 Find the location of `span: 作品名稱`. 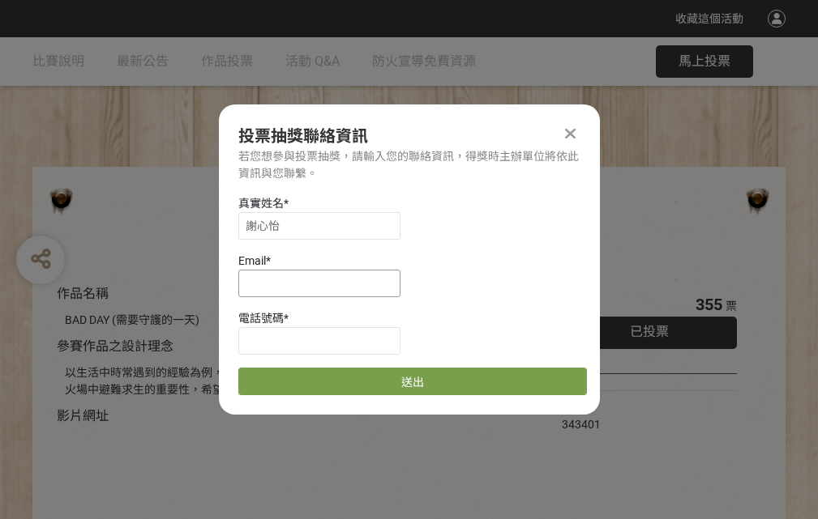

span: 作品名稱 is located at coordinates (83, 293).